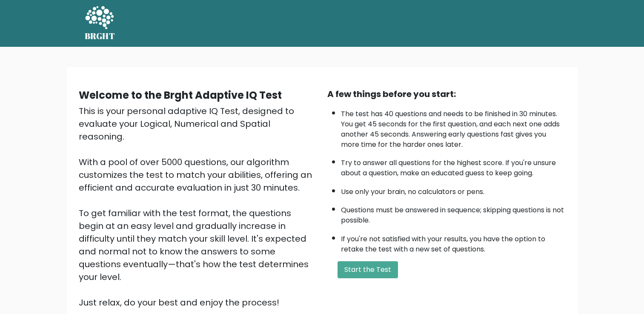 The image size is (644, 314). What do you see at coordinates (100, 36) in the screenshot?
I see `h5: BRGHT` at bounding box center [100, 36].